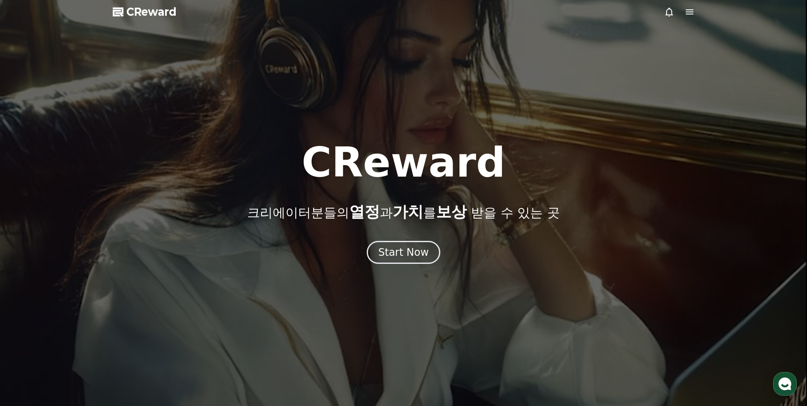 Image resolution: width=807 pixels, height=406 pixels. What do you see at coordinates (403, 252) in the screenshot?
I see `button: Start Now` at bounding box center [403, 252].